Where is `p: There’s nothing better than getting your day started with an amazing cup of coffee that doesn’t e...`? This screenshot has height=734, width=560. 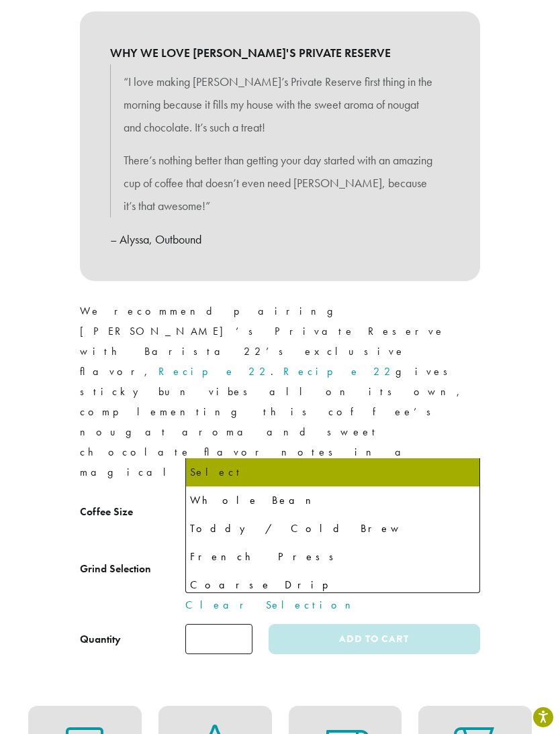
p: There’s nothing better than getting your day started with an amazing cup of coffee that doesn’t e... is located at coordinates (280, 183).